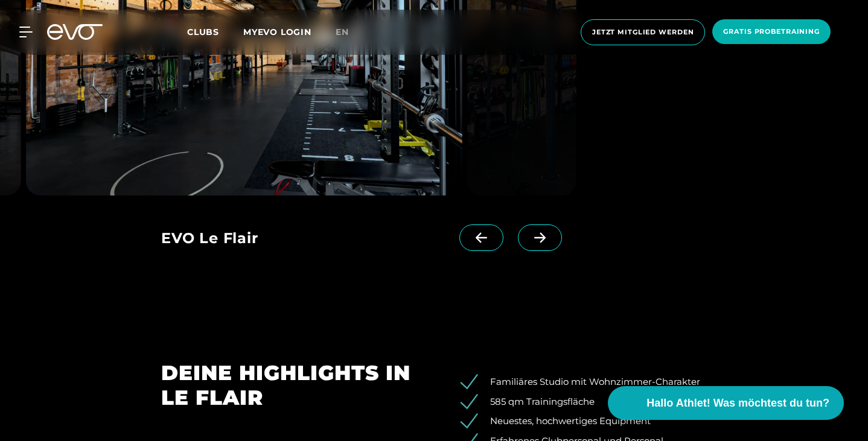 The height and width of the screenshot is (441, 868). I want to click on a: en, so click(350, 32).